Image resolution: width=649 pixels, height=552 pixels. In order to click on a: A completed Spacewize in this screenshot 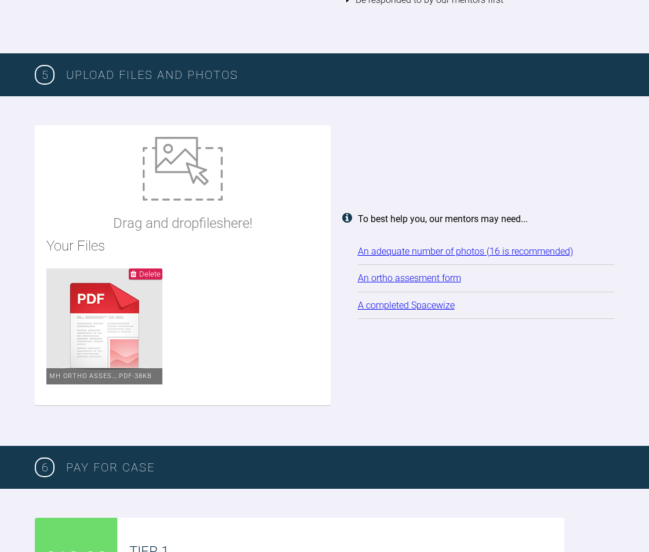, I will do `click(406, 305)`.